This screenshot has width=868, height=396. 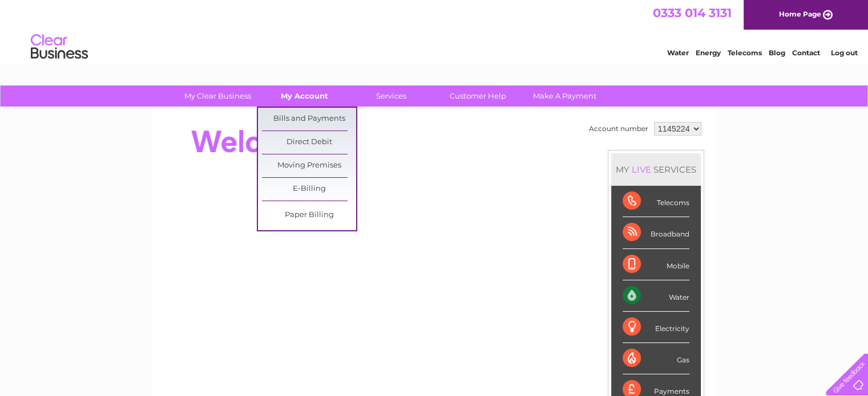 What do you see at coordinates (304, 96) in the screenshot?
I see `a: My Account` at bounding box center [304, 96].